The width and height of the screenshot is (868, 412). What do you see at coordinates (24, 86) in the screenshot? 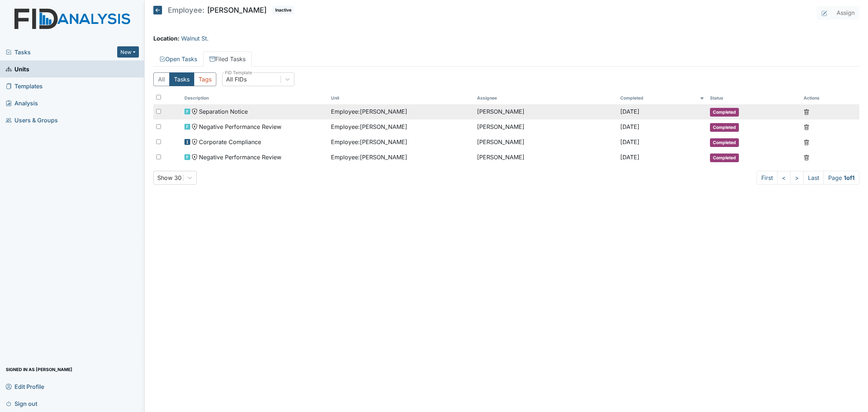
I see `span: Templates` at bounding box center [24, 86].